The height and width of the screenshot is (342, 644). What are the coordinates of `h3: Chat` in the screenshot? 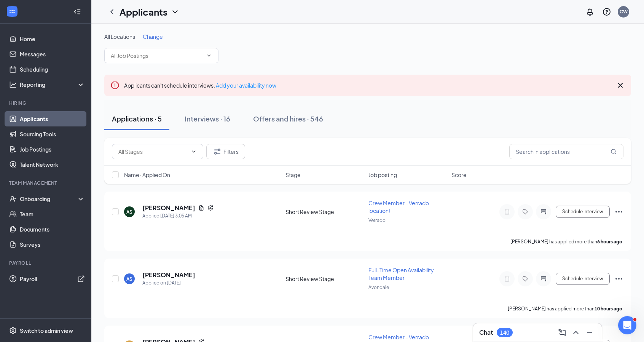 It's located at (486, 333).